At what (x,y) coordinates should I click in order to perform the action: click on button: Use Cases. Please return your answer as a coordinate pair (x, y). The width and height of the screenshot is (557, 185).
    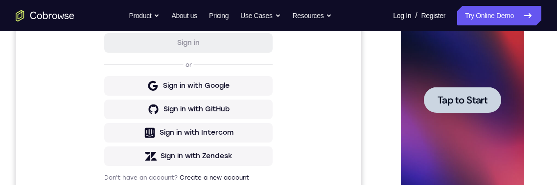
    Looking at the image, I should click on (260, 16).